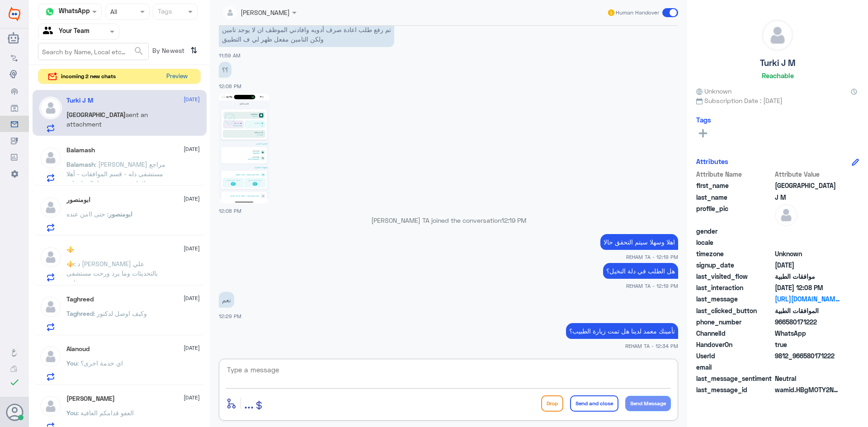 Image resolution: width=868 pixels, height=427 pixels. Describe the element at coordinates (80, 299) in the screenshot. I see `h5: Taghreed` at that location.